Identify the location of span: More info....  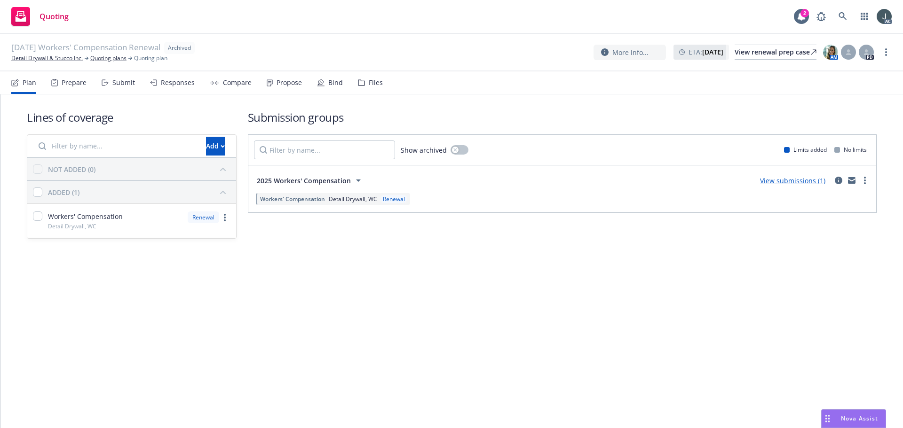
(630, 52).